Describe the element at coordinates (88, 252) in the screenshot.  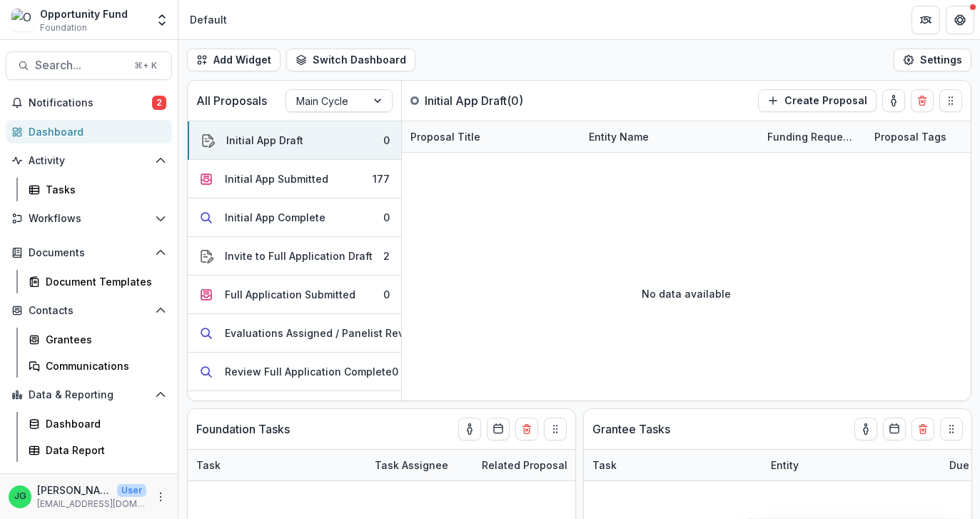
I see `span: Documents` at that location.